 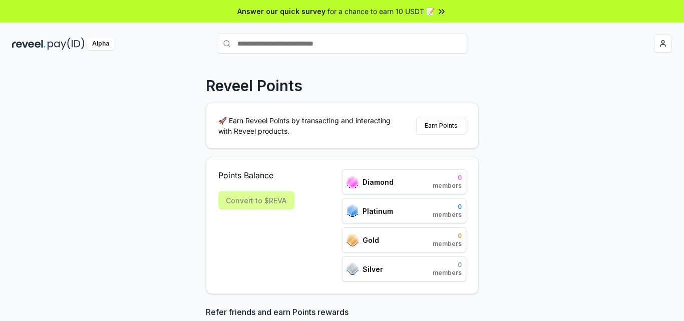 I want to click on div: Alpha, so click(x=101, y=44).